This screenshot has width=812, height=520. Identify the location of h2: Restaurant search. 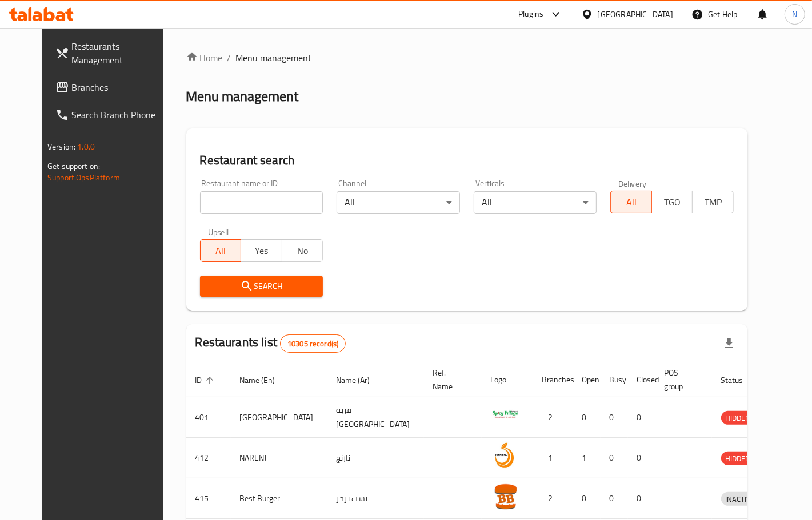
(467, 160).